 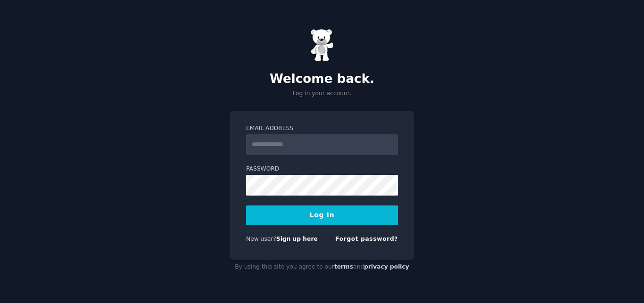 I want to click on a: privacy policy, so click(x=387, y=267).